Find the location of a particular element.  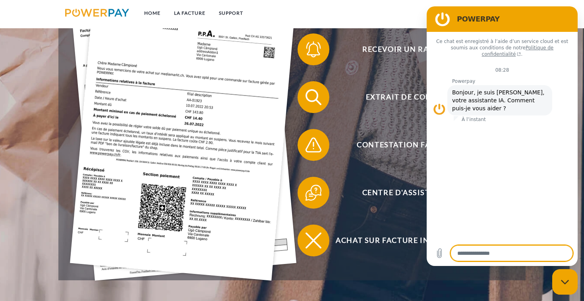

button: Extrait de compte is located at coordinates (401, 97).